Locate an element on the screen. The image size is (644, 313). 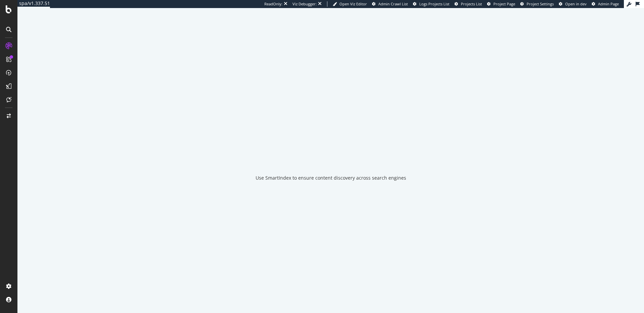
span: Admin Page is located at coordinates (609, 4).